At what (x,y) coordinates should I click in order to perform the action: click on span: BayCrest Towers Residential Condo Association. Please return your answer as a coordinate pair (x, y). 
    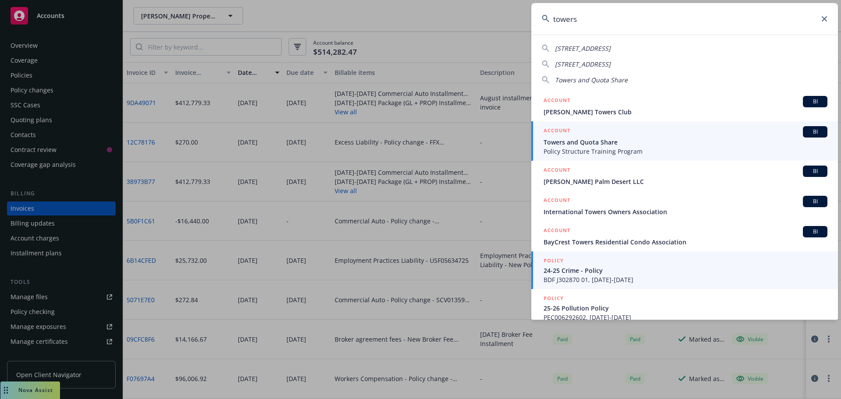
    Looking at the image, I should click on (686, 242).